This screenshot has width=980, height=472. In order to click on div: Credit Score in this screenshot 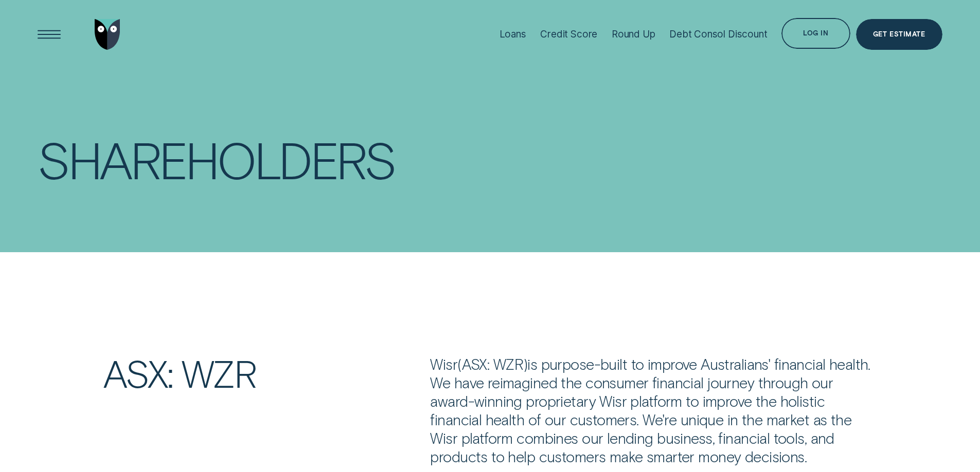, I will do `click(568, 34)`.